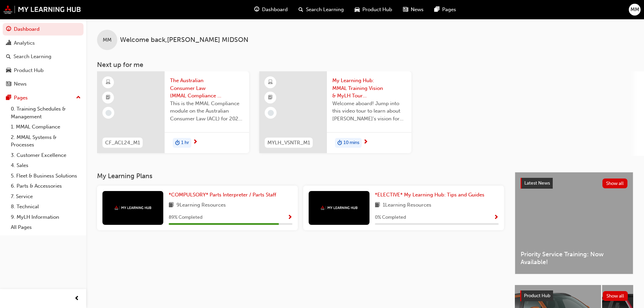 This screenshot has height=308, width=644. I want to click on span: 9 Learning Resources, so click(201, 205).